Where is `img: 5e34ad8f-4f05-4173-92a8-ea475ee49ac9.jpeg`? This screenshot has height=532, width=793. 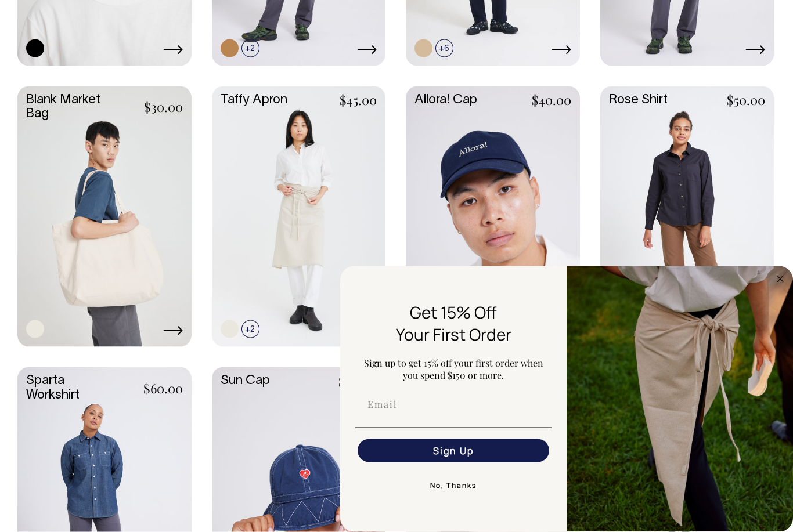
img: 5e34ad8f-4f05-4173-92a8-ea475ee49ac9.jpeg is located at coordinates (680, 399).